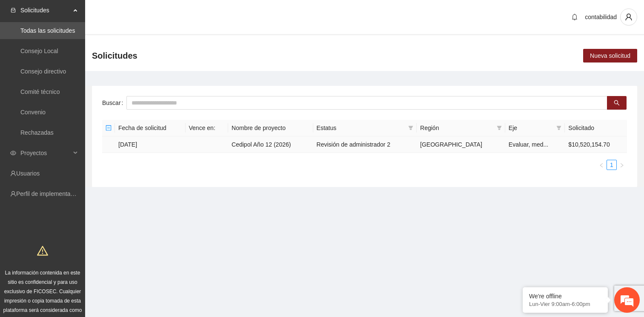 Image resolution: width=644 pixels, height=317 pixels. I want to click on th: Nombre de proyecto, so click(271, 128).